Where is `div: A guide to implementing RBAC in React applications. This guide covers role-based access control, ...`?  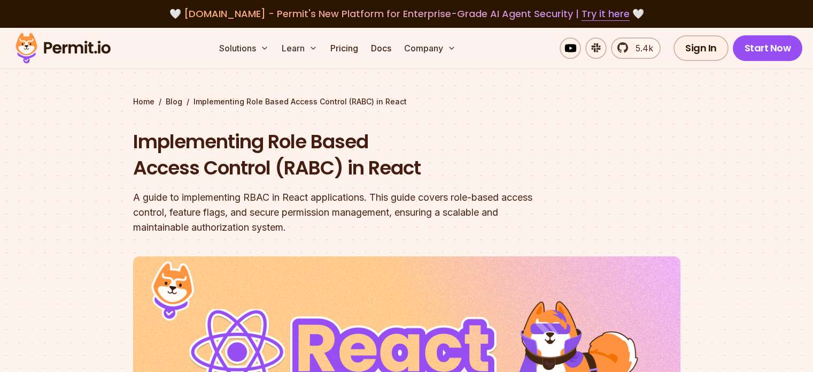
div: A guide to implementing RBAC in React applications. This guide covers role-based access control, ... is located at coordinates (338, 212).